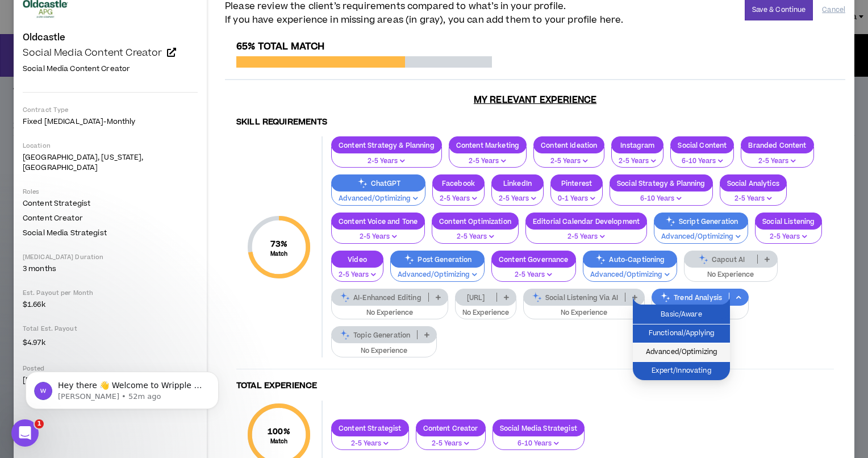 The width and height of the screenshot is (868, 458). I want to click on span: Social Media Strategist, so click(65, 233).